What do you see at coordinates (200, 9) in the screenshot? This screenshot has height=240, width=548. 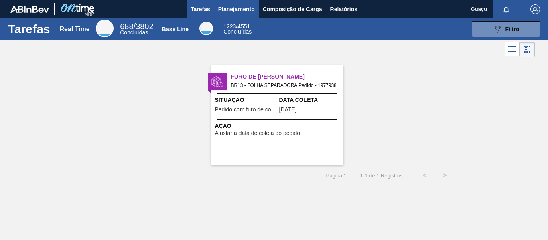 I see `span: Tarefas` at bounding box center [200, 9].